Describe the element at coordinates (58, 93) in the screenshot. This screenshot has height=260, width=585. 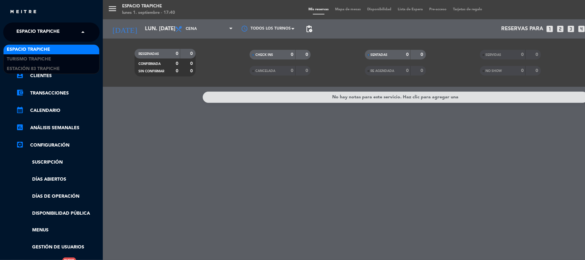
I see `a: account_balance_walletTransacciones` at that location.